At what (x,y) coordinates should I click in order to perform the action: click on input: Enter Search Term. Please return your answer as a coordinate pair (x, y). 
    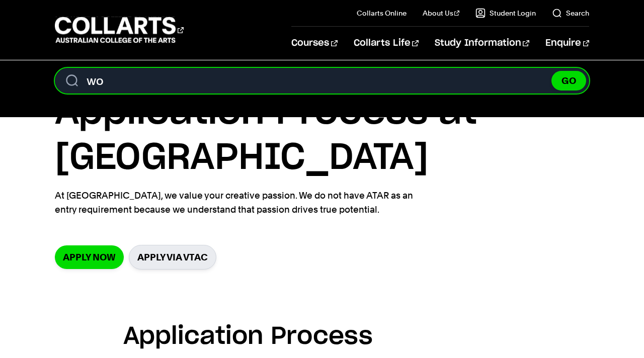
    Looking at the image, I should click on (322, 81).